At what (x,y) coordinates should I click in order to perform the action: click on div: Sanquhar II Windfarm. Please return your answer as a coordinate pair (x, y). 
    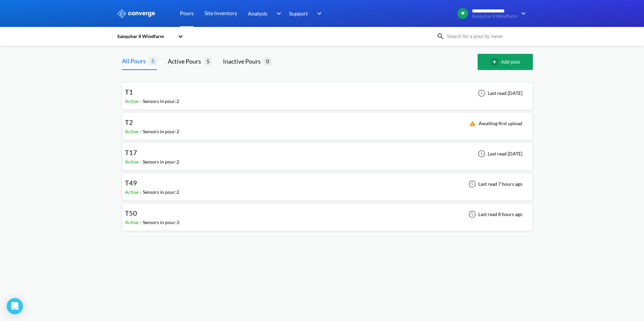
    Looking at the image, I should click on (146, 36).